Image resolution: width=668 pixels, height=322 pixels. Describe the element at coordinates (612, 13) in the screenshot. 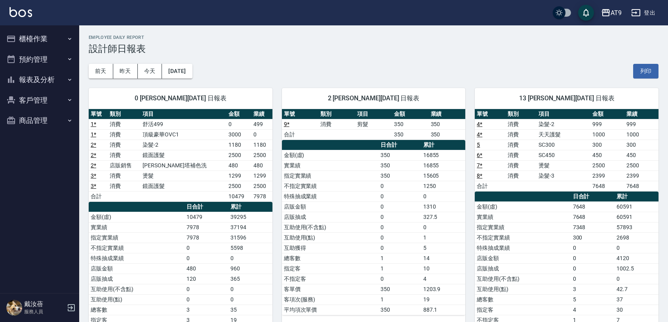

I see `button: AT9` at that location.